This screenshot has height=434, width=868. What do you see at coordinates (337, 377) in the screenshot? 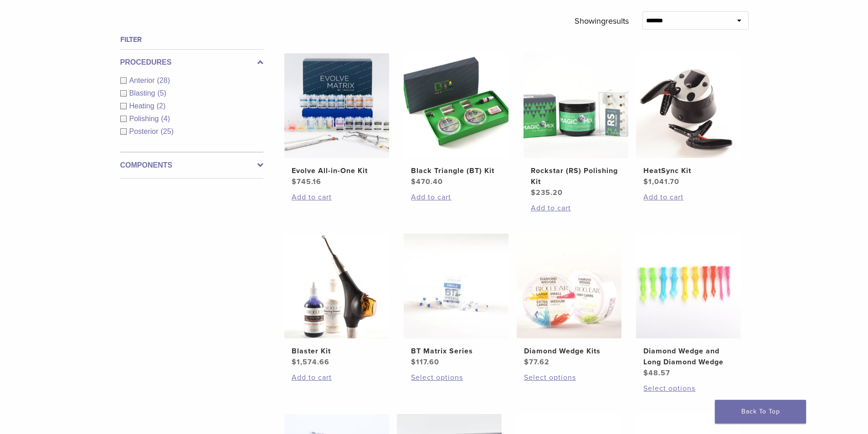
I see `a: Add to cart: “Blaster Kit”` at bounding box center [337, 377].